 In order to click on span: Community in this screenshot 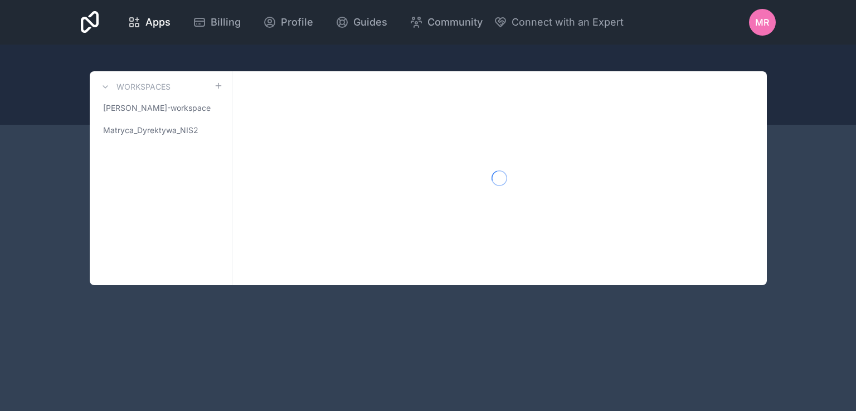, I will do `click(455, 22)`.